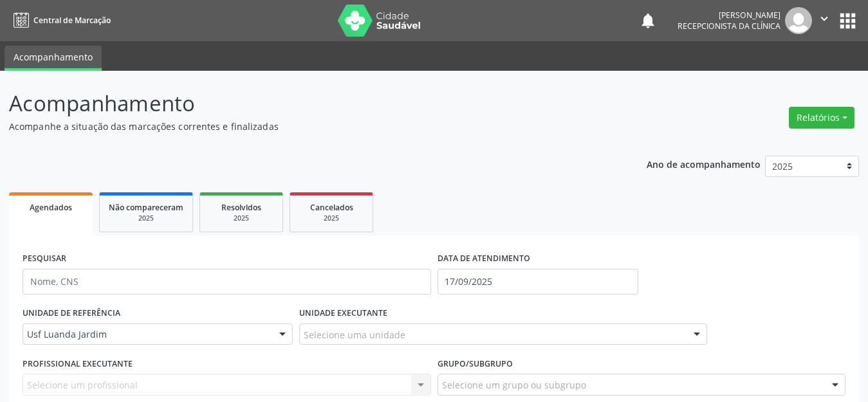  What do you see at coordinates (343, 313) in the screenshot?
I see `label: UNIDADE EXECUTANTE` at bounding box center [343, 313].